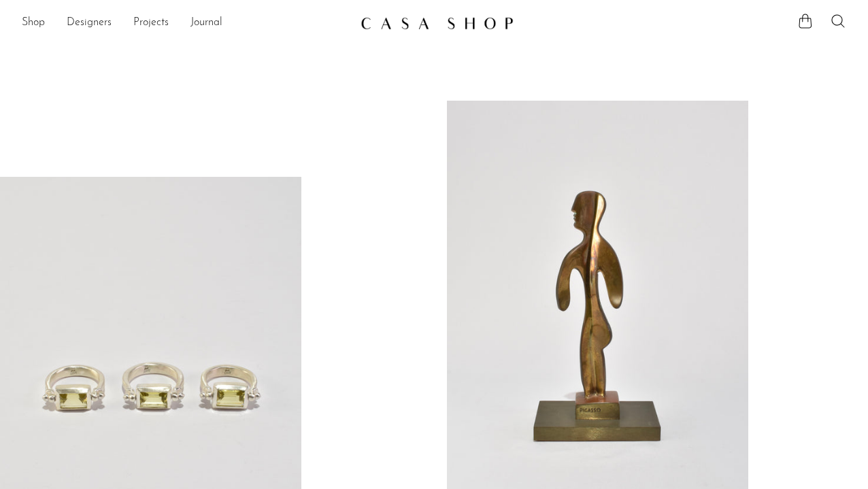 This screenshot has height=489, width=868. What do you see at coordinates (151, 23) in the screenshot?
I see `a: Projects` at bounding box center [151, 23].